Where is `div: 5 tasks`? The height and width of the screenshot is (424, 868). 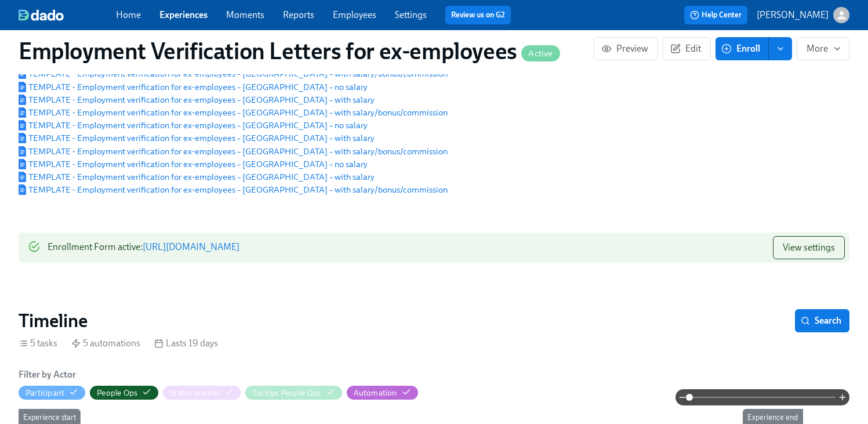 div: 5 tasks is located at coordinates (38, 343).